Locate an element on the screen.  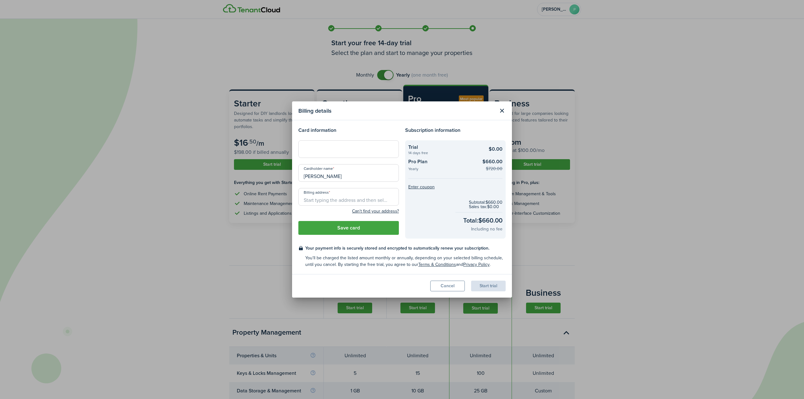
checkout-summary-item-old-price: $720.00 is located at coordinates (494, 169).